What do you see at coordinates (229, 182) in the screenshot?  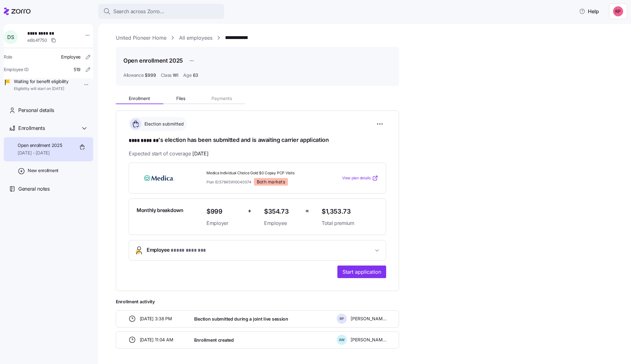 I see `span: Plan ID: 57845WI0040074` at bounding box center [229, 182].